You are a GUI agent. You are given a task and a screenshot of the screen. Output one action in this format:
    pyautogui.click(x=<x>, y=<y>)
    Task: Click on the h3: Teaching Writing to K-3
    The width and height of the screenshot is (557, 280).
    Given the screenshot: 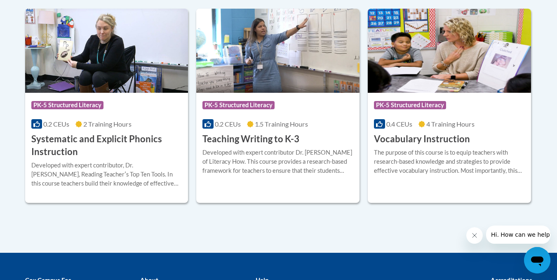 What is the action you would take?
    pyautogui.click(x=251, y=139)
    